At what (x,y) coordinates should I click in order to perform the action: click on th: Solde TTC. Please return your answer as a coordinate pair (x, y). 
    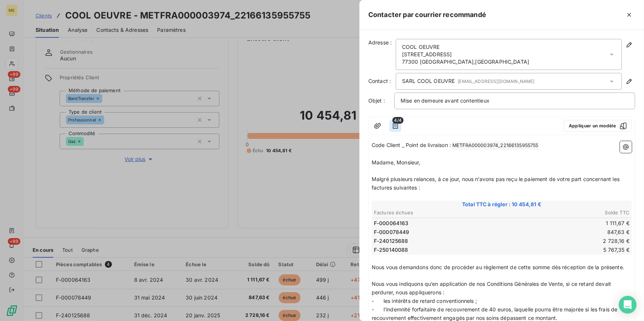
    Looking at the image, I should click on (566, 213).